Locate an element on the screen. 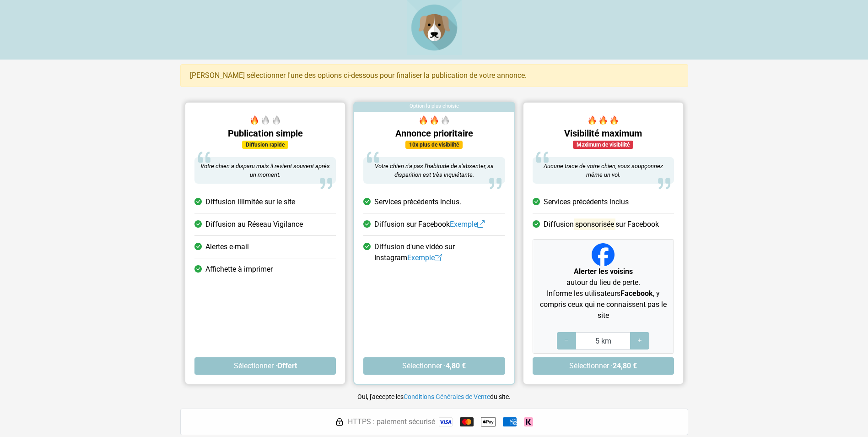 This screenshot has width=868, height=437. span: Aucune trace de votre chien, vous soupçonnez même un vol. is located at coordinates (603, 171).